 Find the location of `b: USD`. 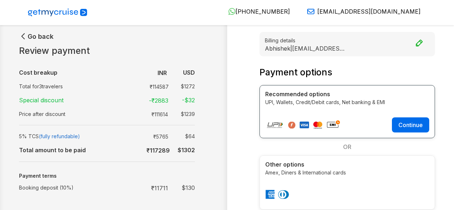

b: USD is located at coordinates (189, 72).